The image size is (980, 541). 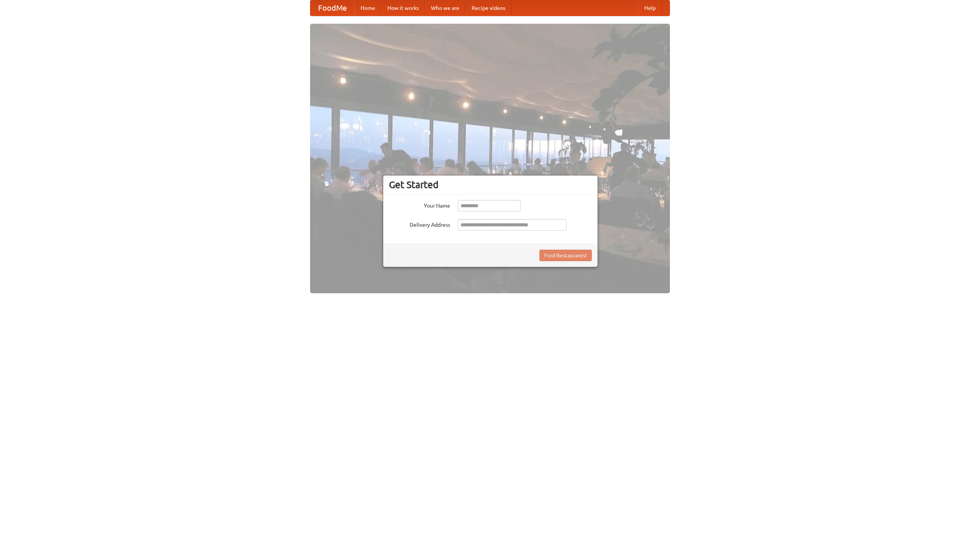 What do you see at coordinates (403, 8) in the screenshot?
I see `a: How it works` at bounding box center [403, 8].